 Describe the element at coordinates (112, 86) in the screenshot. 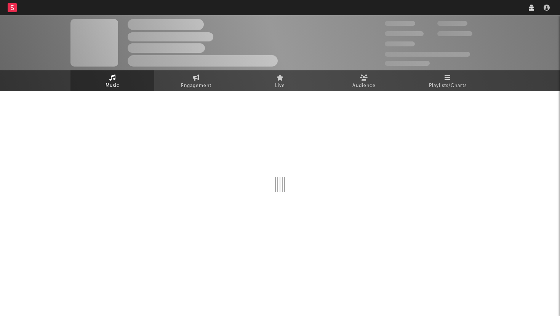

I see `span: Music` at that location.